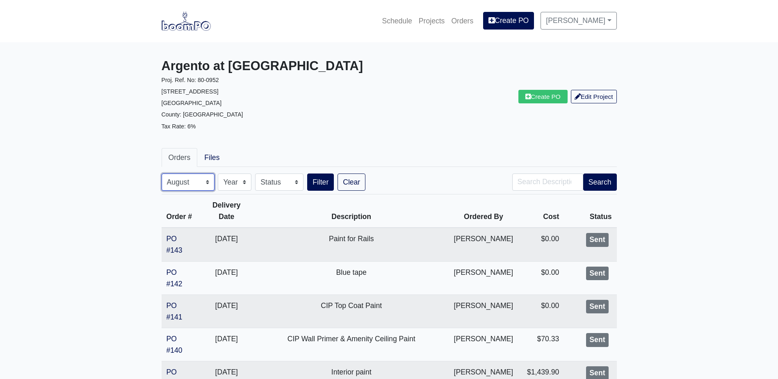 The image size is (778, 379). What do you see at coordinates (352, 245) in the screenshot?
I see `td: Paint for Rails` at bounding box center [352, 245].